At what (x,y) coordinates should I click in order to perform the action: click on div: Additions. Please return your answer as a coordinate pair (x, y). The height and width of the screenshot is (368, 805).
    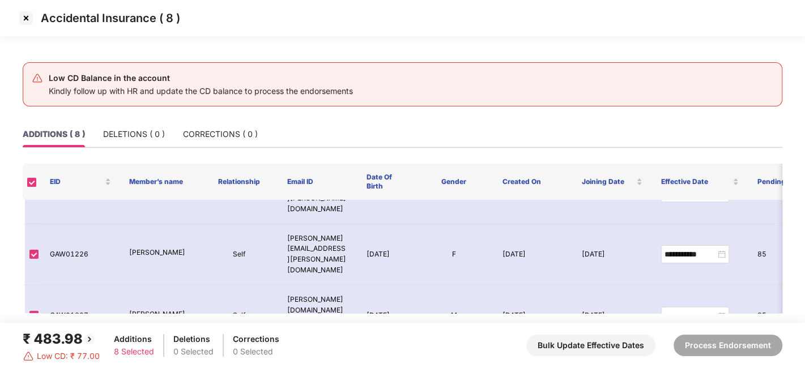
    Looking at the image, I should click on (134, 339).